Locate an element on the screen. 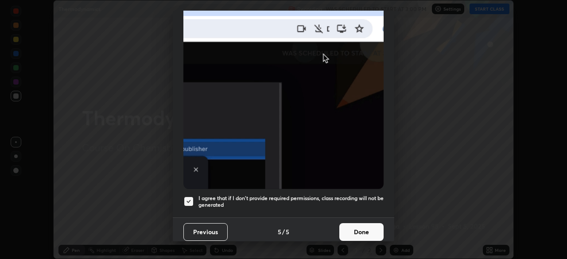  button: Done is located at coordinates (361, 232).